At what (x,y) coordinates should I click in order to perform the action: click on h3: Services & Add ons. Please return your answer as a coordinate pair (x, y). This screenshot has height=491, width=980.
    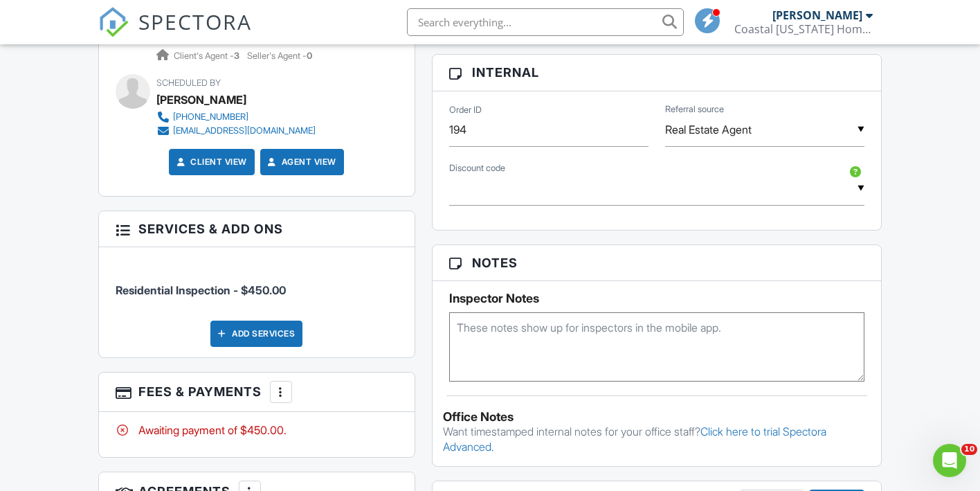
    Looking at the image, I should click on (256, 229).